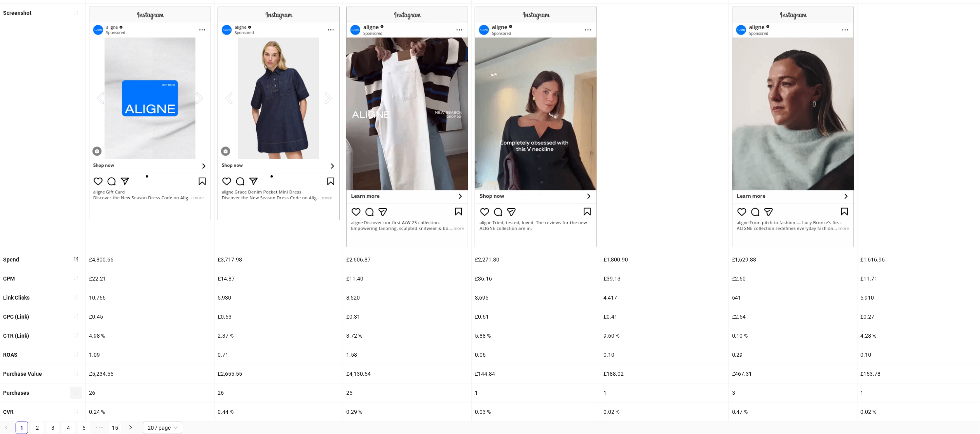 Image resolution: width=980 pixels, height=434 pixels. I want to click on img: Screenshot 120234264634710332, so click(536, 126).